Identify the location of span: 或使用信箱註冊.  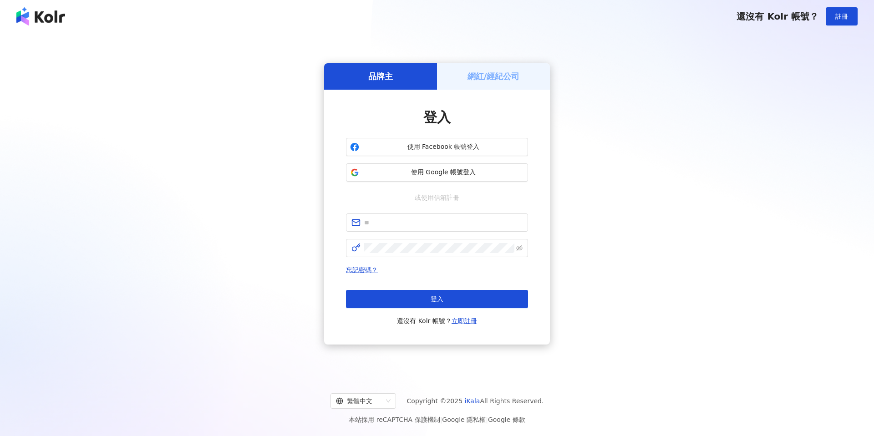
(437, 197).